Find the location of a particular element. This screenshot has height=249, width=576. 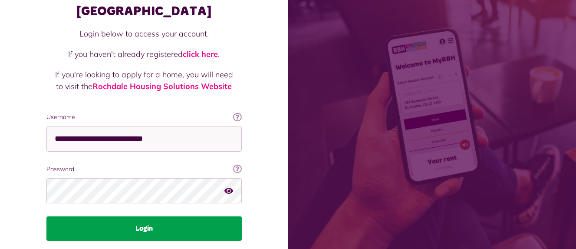

a: click here is located at coordinates (200, 54).